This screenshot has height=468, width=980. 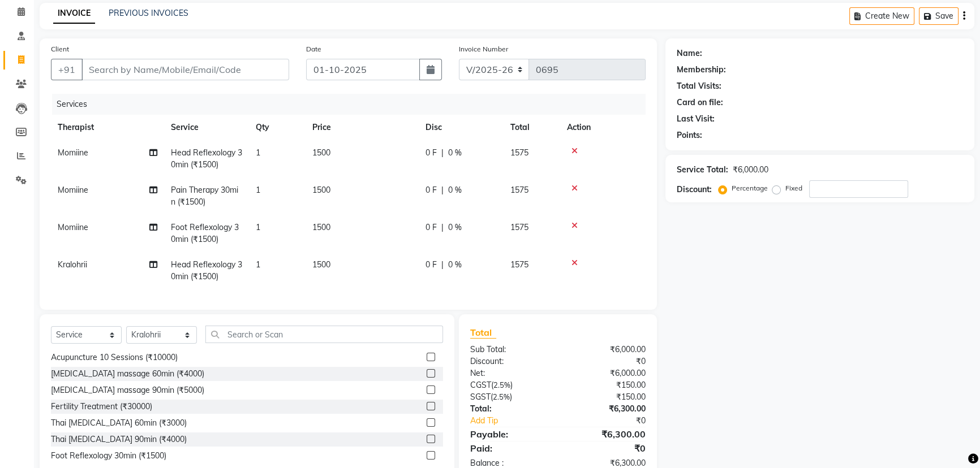 I want to click on th: Qty, so click(x=277, y=127).